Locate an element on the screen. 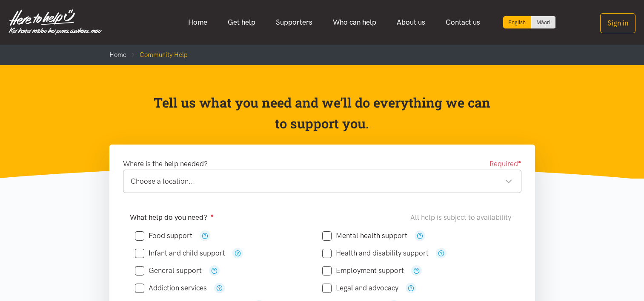  label: General support is located at coordinates (168, 271).